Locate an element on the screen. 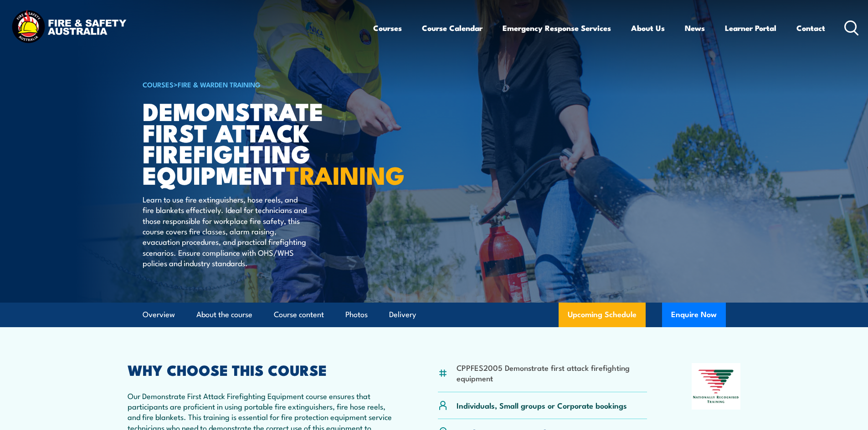 Image resolution: width=868 pixels, height=430 pixels. button: Enquire Now is located at coordinates (694, 315).